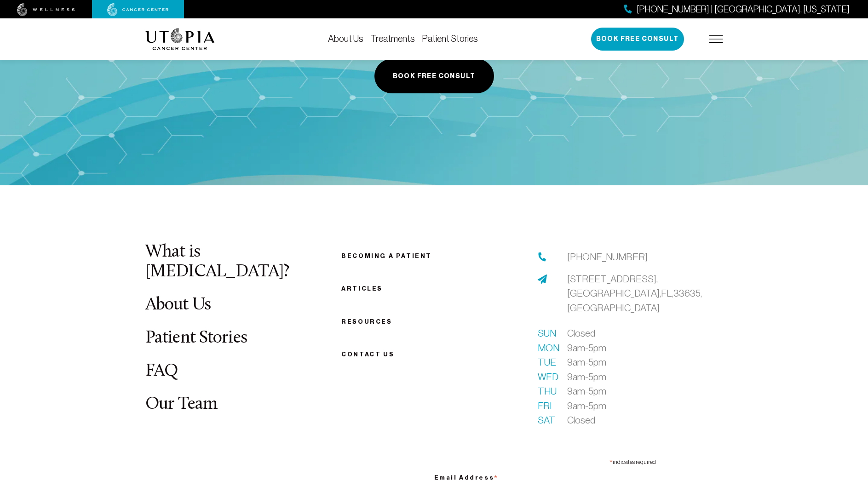 The width and height of the screenshot is (868, 492). Describe the element at coordinates (545, 460) in the screenshot. I see `div: indicates required` at that location.